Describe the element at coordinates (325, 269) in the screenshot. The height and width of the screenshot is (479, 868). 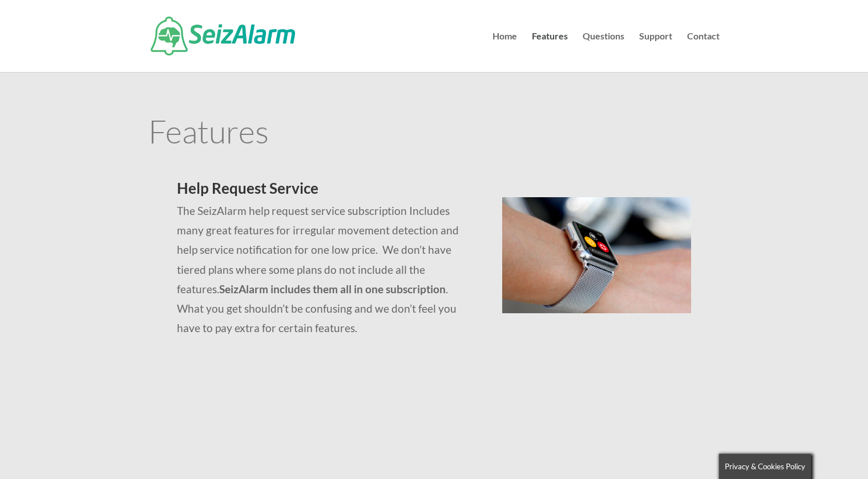
I see `p: The SeizAlarm help request service subscription Includes many great features for irregular moveme...` at that location.